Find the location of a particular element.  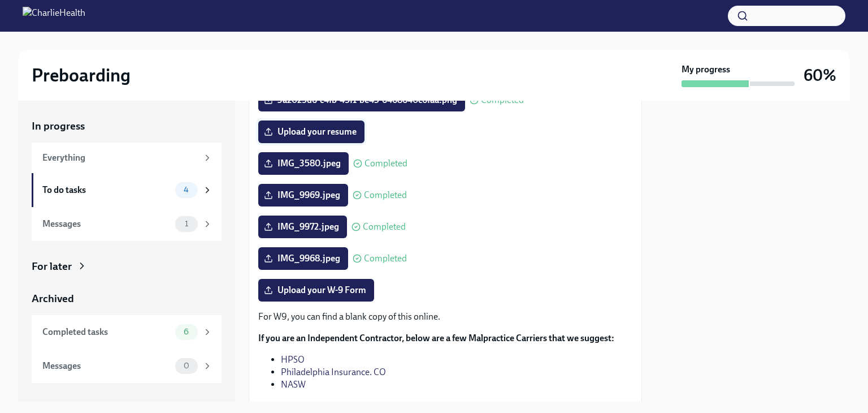

strong: Please ensure your policy has limits of $1 million to $3 million is located at coordinates (380, 405).